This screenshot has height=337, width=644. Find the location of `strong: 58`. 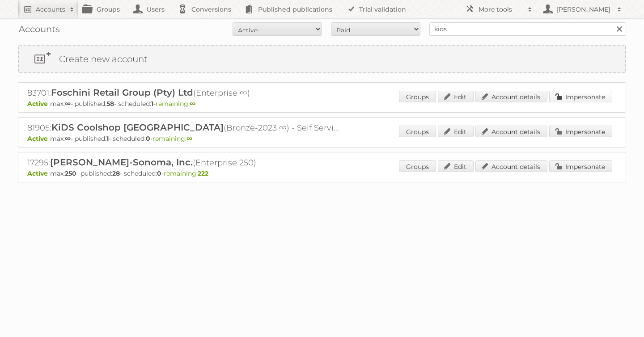

strong: 58 is located at coordinates (110, 104).